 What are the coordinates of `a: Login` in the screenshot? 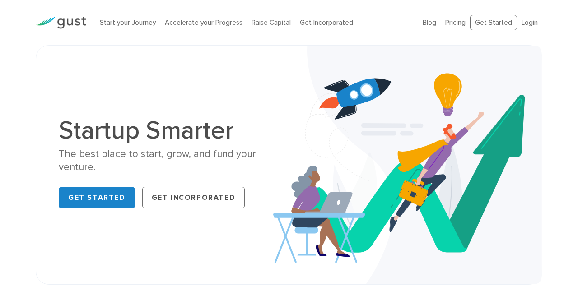 It's located at (530, 23).